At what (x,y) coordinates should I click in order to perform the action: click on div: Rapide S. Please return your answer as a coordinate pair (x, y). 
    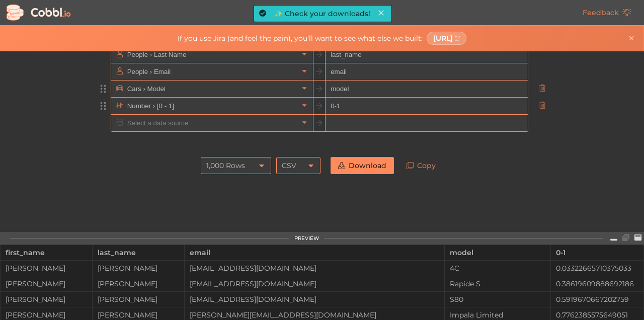
    Looking at the image, I should click on (498, 283).